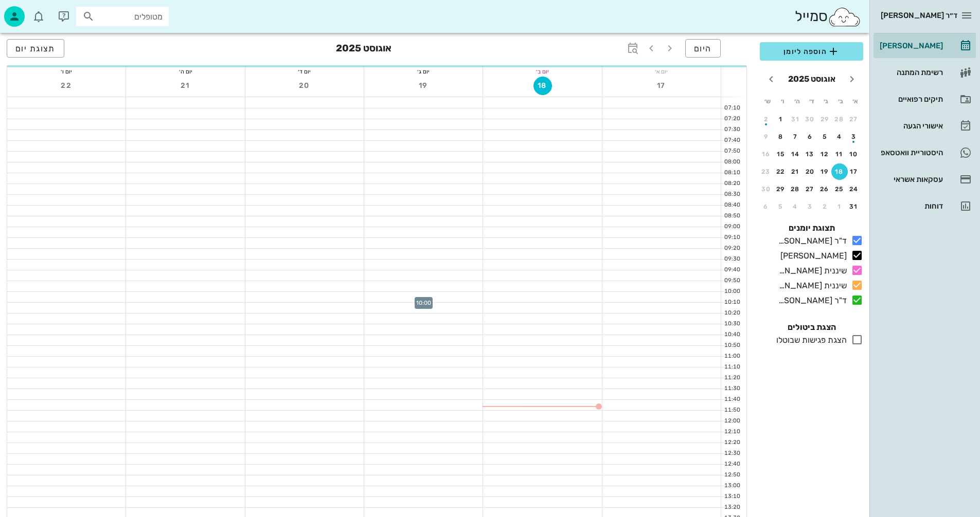 This screenshot has height=517, width=980. Describe the element at coordinates (34, 12) in the screenshot. I see `span: תג` at that location.